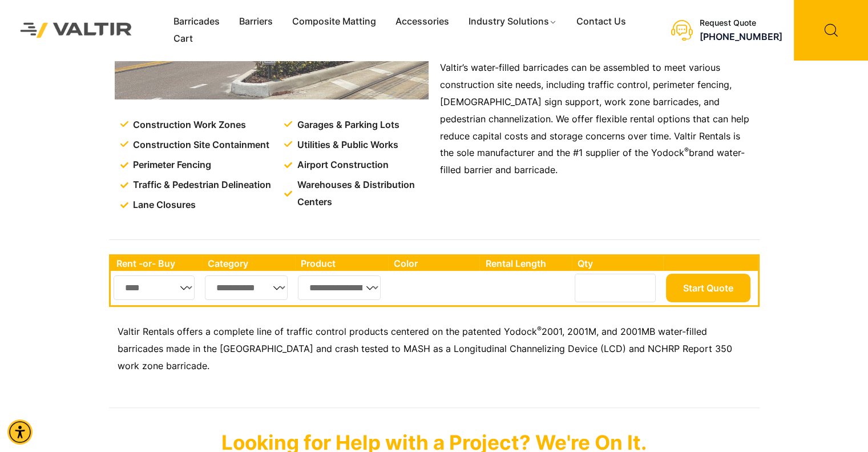 This screenshot has width=868, height=452. What do you see at coordinates (171, 165) in the screenshot?
I see `span: Perimeter Fencing` at bounding box center [171, 165].